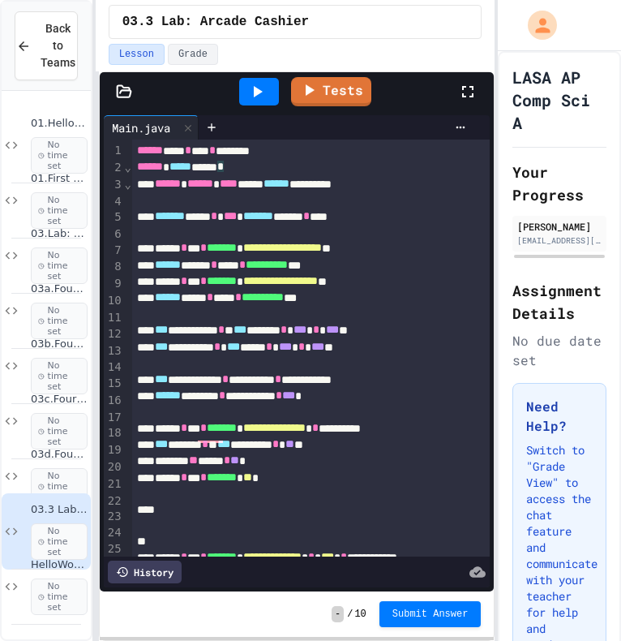 This screenshot has height=641, width=621. Describe the element at coordinates (114, 450) in the screenshot. I see `div: 19` at that location.